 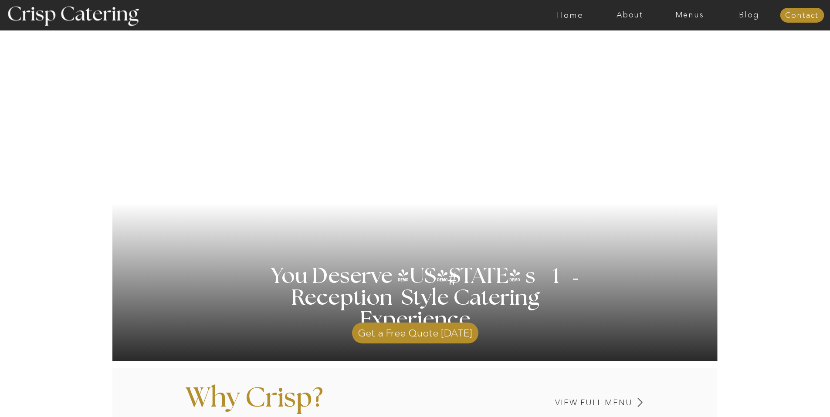 What do you see at coordinates (749, 15) in the screenshot?
I see `a: Blog` at bounding box center [749, 15].